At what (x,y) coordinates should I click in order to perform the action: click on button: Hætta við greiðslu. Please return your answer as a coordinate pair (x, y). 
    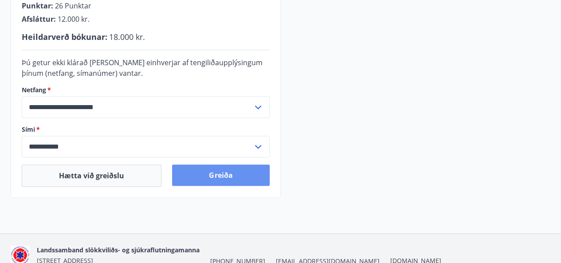
    Looking at the image, I should click on (91, 176).